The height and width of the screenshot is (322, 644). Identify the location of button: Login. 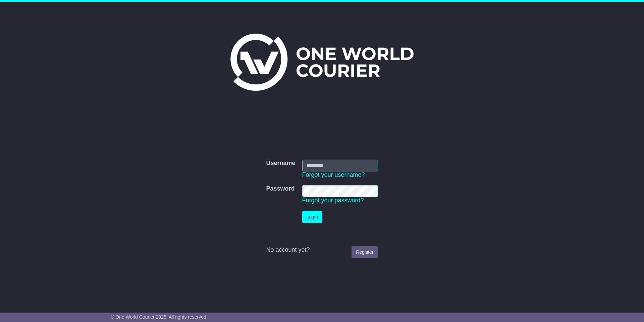
(312, 217).